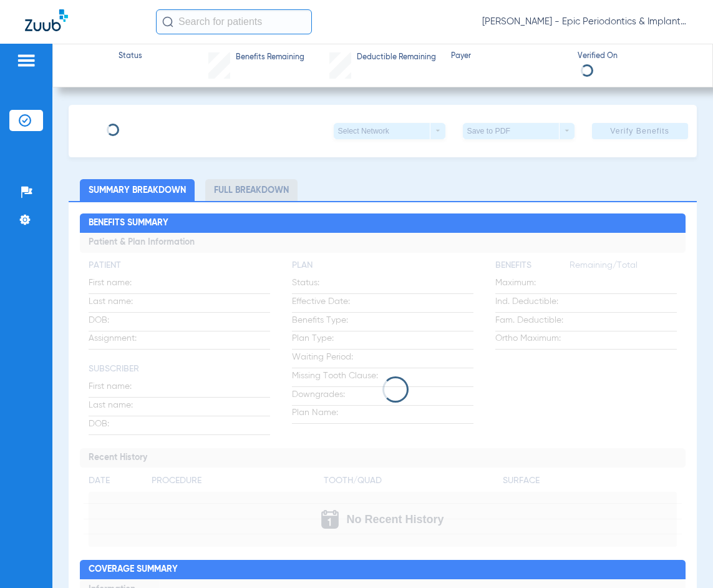 This screenshot has width=713, height=588. What do you see at coordinates (46, 20) in the screenshot?
I see `img: Zuub Logo` at bounding box center [46, 20].